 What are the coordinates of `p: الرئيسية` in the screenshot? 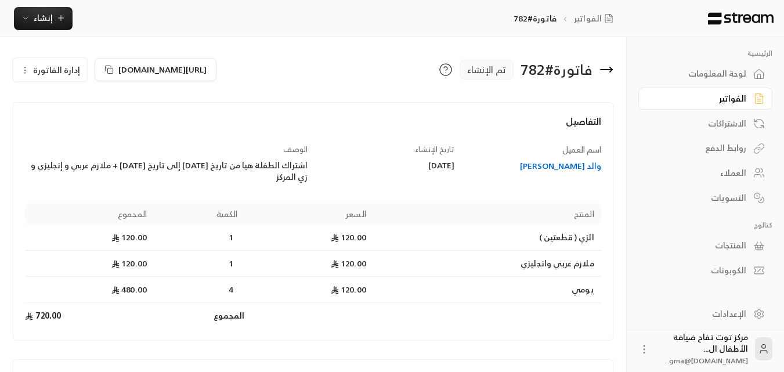 It's located at (705, 53).